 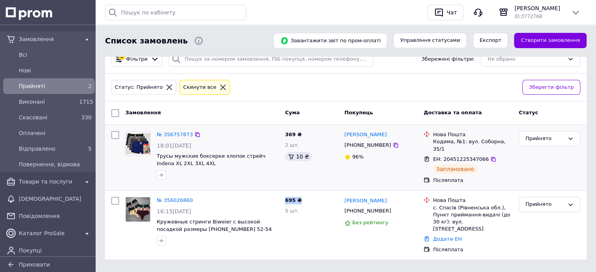 What do you see at coordinates (472, 145) in the screenshot?
I see `div: Кодима, №1: вул. Соборна, 35/1` at bounding box center [472, 145].